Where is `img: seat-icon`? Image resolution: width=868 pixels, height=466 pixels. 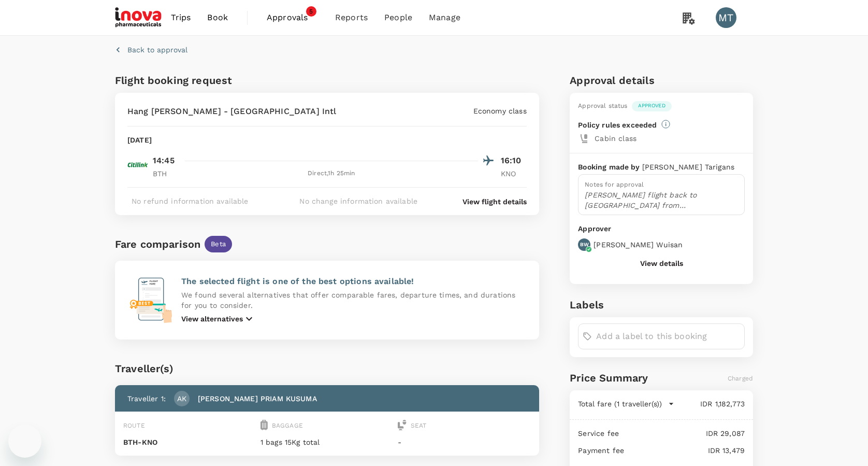
img: seat-icon is located at coordinates (402, 425).